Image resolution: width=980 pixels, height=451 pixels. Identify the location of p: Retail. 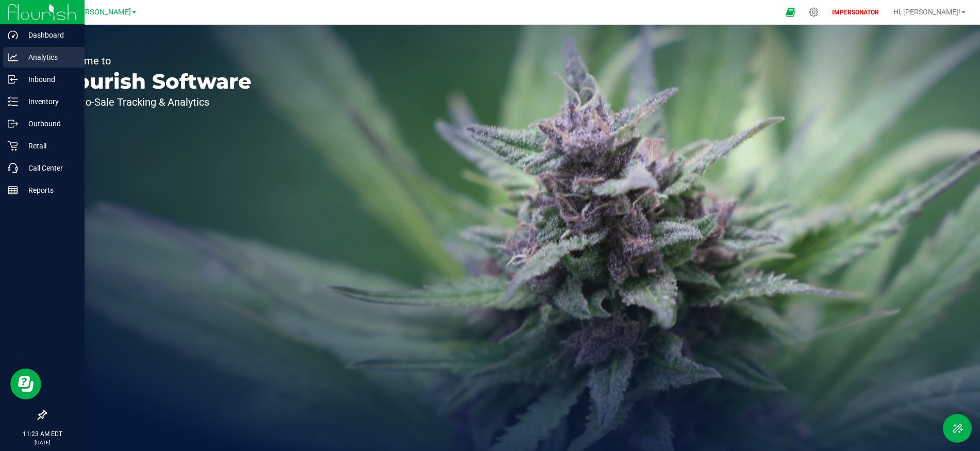
(49, 146).